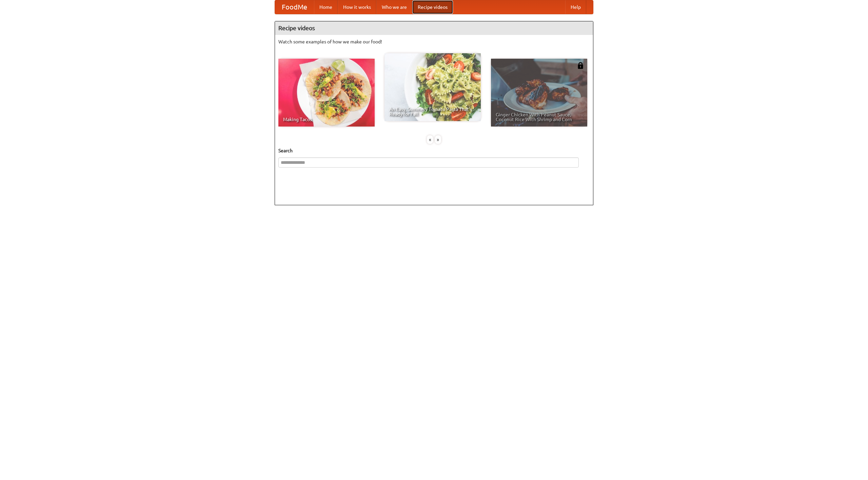  Describe the element at coordinates (434, 28) in the screenshot. I see `h4: Recipe videos` at that location.